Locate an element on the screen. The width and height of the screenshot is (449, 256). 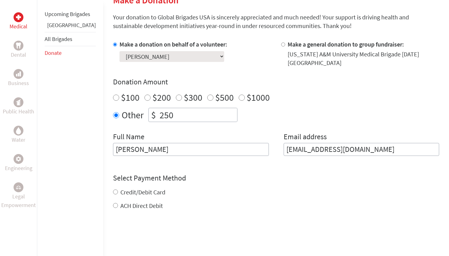
div: Engineering is located at coordinates (18, 159).